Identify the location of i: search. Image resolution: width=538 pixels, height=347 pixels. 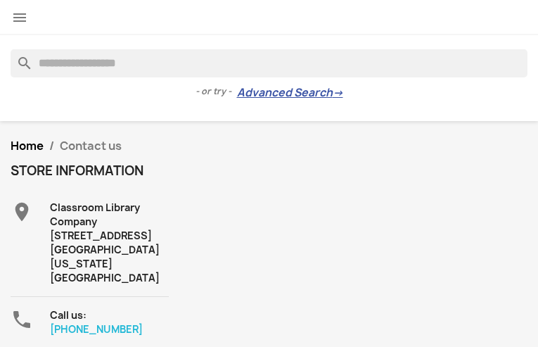
(19, 58).